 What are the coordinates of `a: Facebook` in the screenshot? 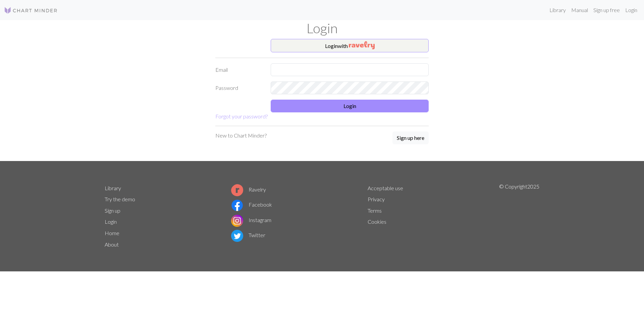 It's located at (252, 204).